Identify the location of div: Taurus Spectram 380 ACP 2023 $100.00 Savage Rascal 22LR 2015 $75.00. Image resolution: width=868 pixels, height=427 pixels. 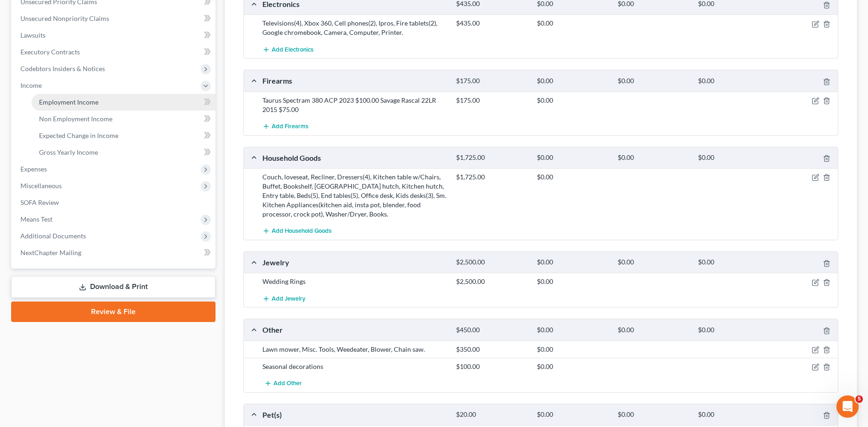
(355, 105).